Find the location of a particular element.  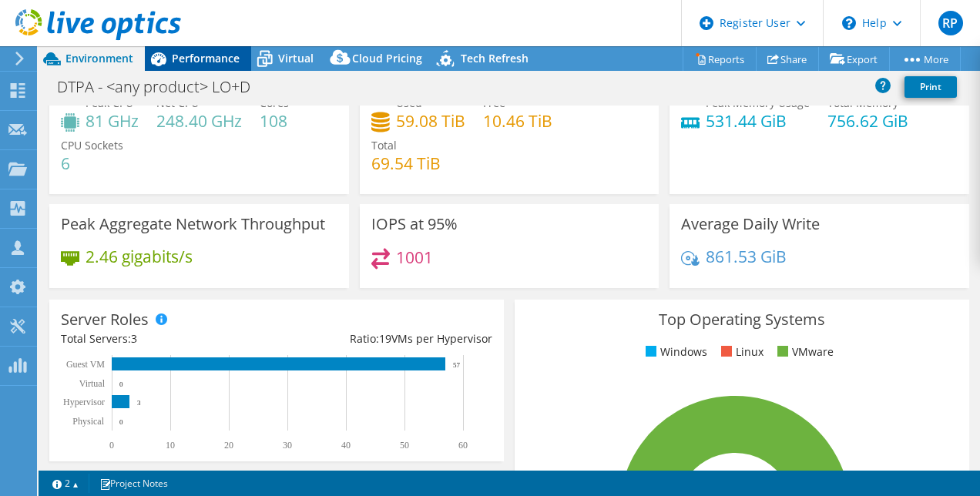

li: VMware is located at coordinates (803, 352).